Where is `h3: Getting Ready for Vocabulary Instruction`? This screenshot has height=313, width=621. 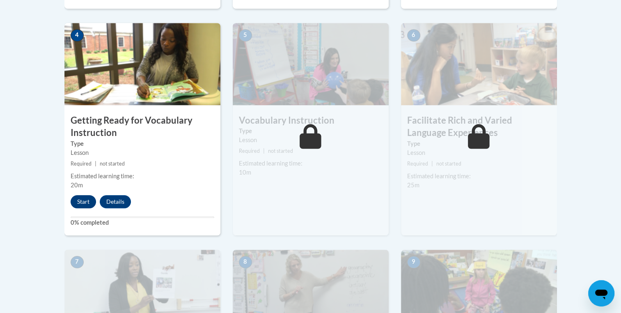
h3: Getting Ready for Vocabulary Instruction is located at coordinates (142, 127).